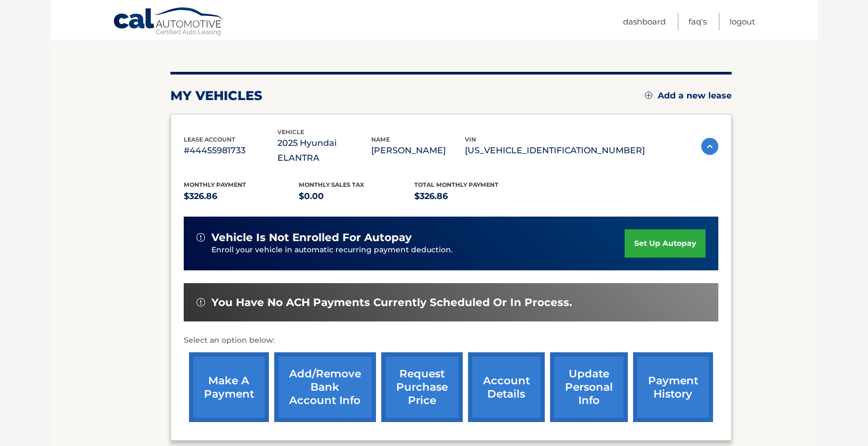 This screenshot has width=868, height=446. Describe the element at coordinates (665, 243) in the screenshot. I see `a: set up autopay` at that location.